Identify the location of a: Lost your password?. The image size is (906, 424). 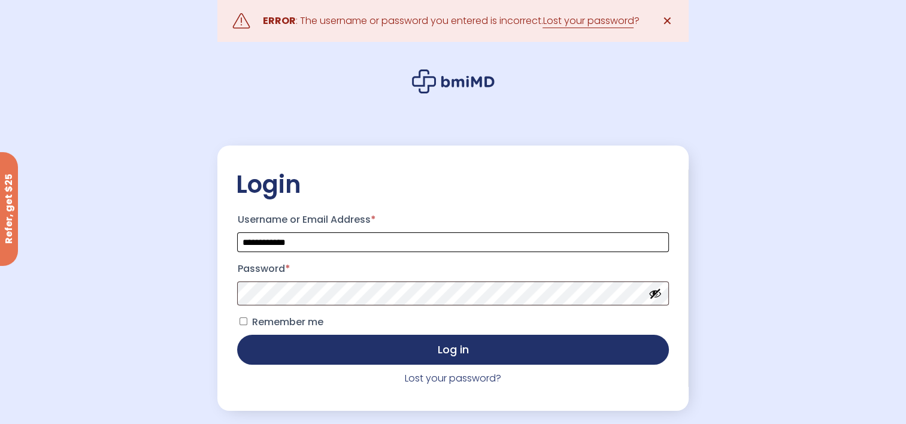
(453, 378).